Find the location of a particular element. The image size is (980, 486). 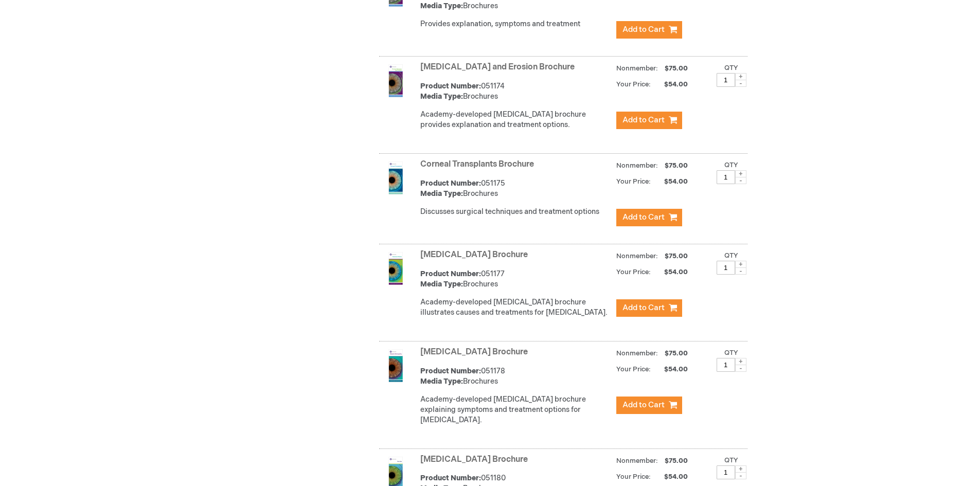

img: Detached Retina Brochure is located at coordinates (396, 269).